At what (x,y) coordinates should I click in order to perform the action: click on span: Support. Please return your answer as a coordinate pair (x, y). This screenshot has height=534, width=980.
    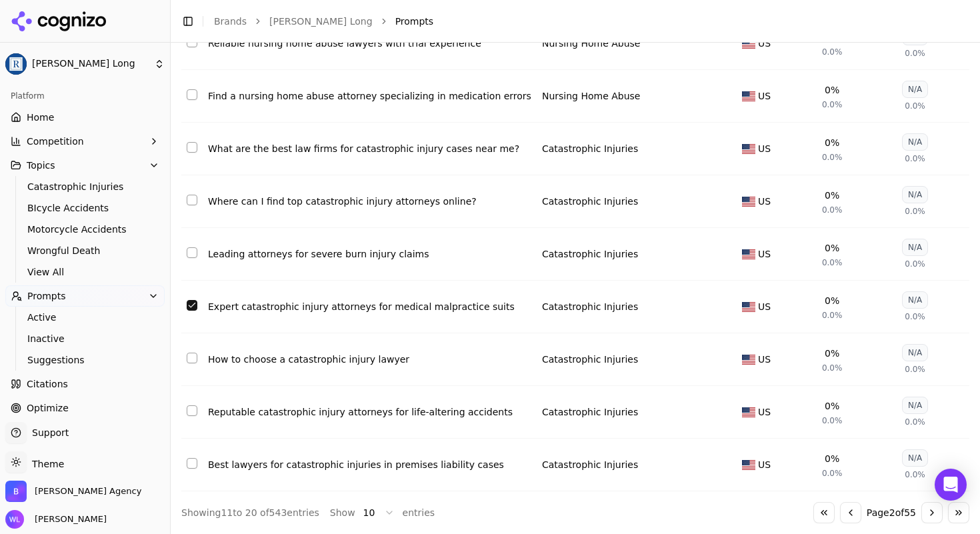
    Looking at the image, I should click on (47, 433).